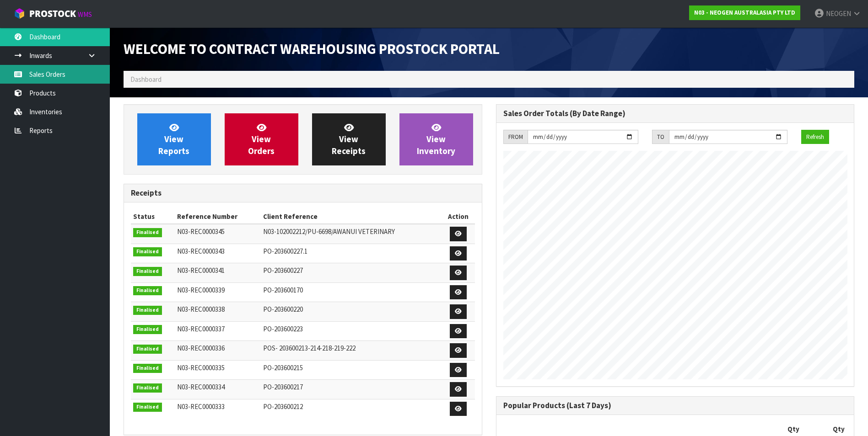 Image resolution: width=868 pixels, height=436 pixels. Describe the element at coordinates (53, 14) in the screenshot. I see `span: ProStock` at that location.